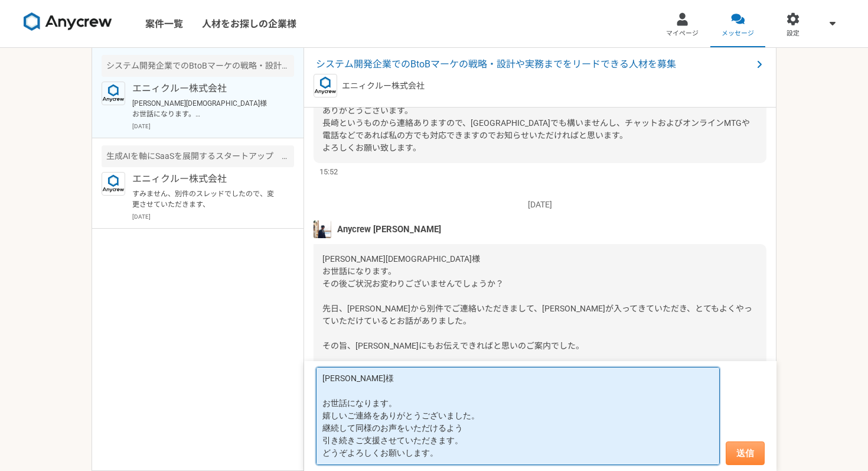  Describe the element at coordinates (682, 34) in the screenshot. I see `span: マイページ` at that location.